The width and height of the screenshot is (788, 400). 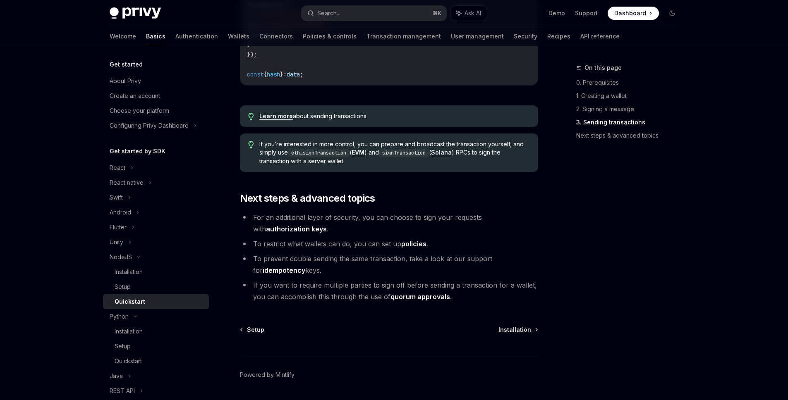 What do you see at coordinates (631, 83) in the screenshot?
I see `a: 0. Prerequisites` at bounding box center [631, 83].